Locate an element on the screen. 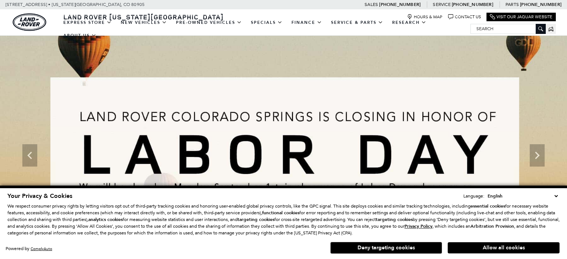 Image resolution: width=567 pixels, height=259 pixels. div: Powered by is located at coordinates (29, 249).